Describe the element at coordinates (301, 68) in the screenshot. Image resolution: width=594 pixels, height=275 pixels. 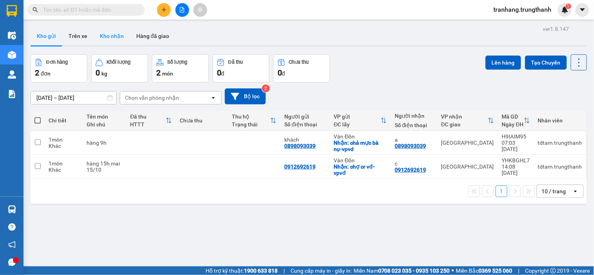
I see `button: Chưa thu0đ` at that location.